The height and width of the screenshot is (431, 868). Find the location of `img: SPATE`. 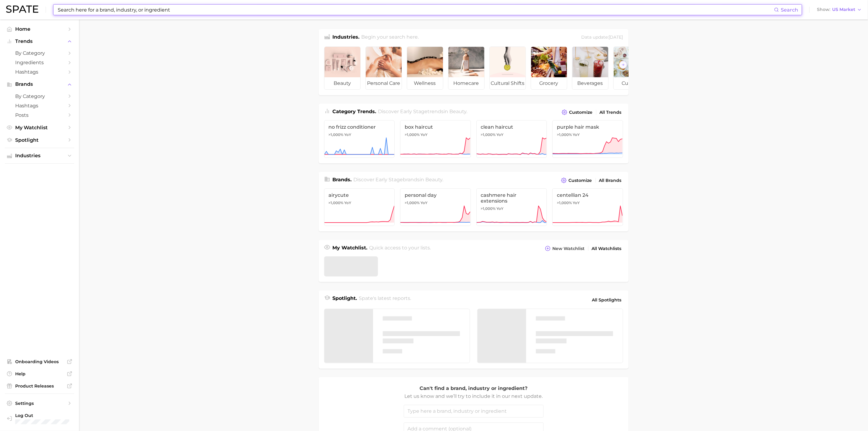

img: SPATE is located at coordinates (22, 9).